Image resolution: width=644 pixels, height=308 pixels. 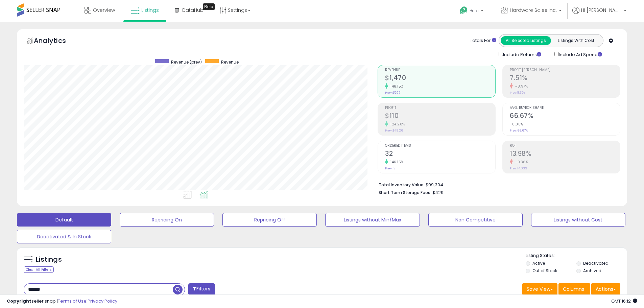 I want to click on h5: Analytics, so click(x=56, y=41).